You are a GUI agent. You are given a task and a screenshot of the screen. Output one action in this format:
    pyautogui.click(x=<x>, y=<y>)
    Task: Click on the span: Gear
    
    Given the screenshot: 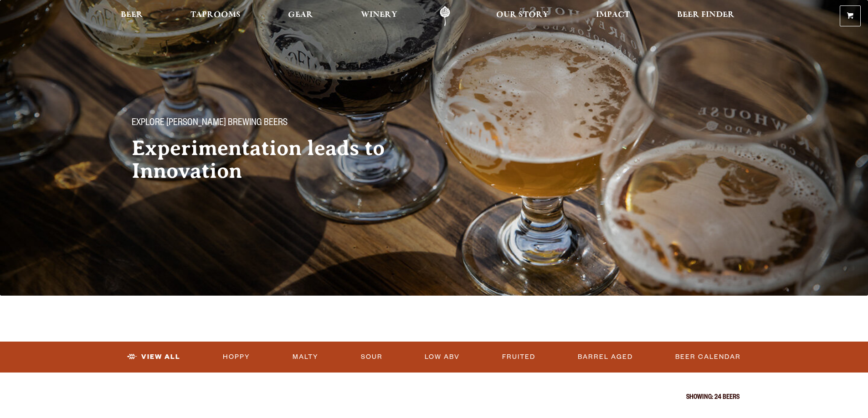 What is the action you would take?
    pyautogui.click(x=300, y=15)
    